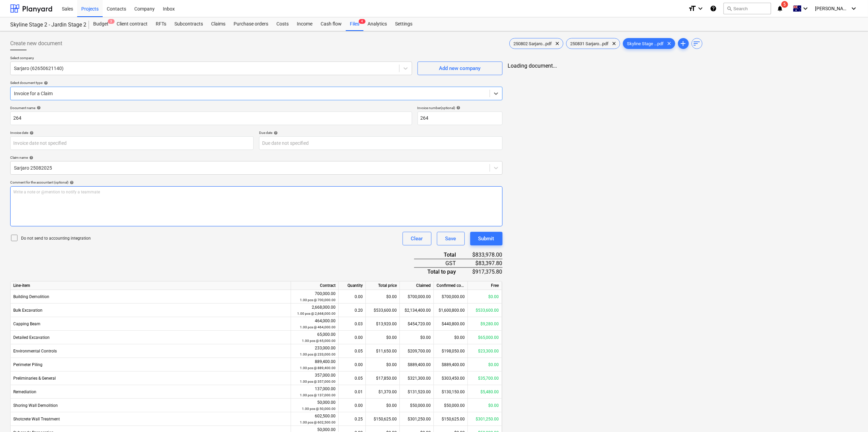  Describe the element at coordinates (132, 24) in the screenshot. I see `div: Client contract` at that location.